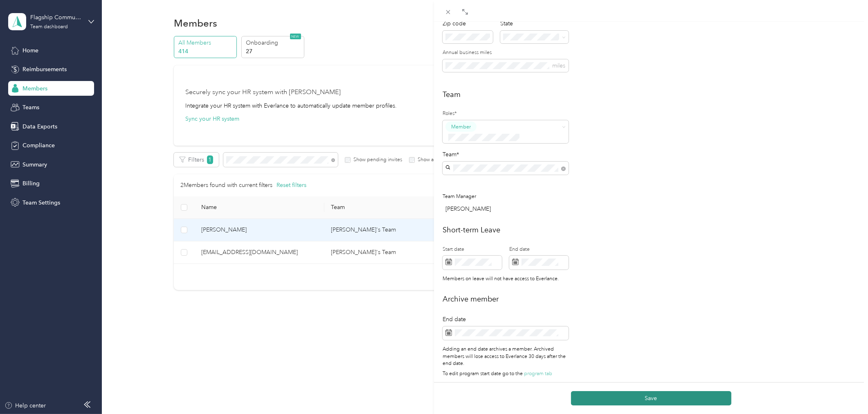  What do you see at coordinates (651, 230) in the screenshot?
I see `h2: Short-term Leave` at bounding box center [651, 230].